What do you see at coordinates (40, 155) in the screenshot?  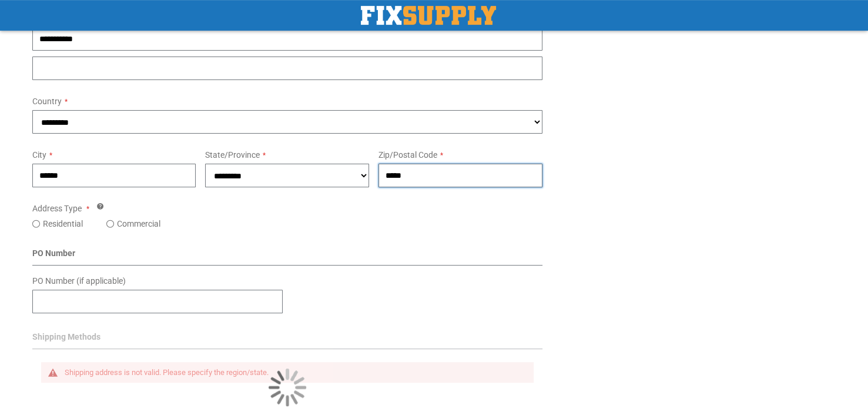 I see `span: City` at bounding box center [40, 155].